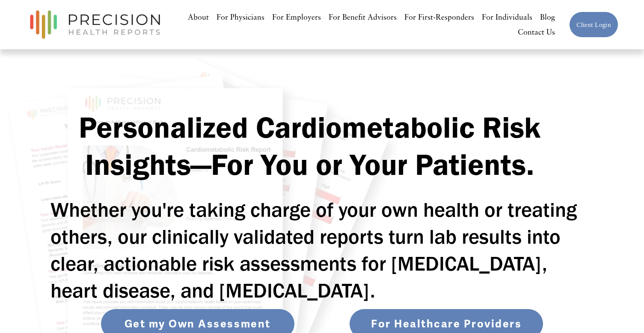 This screenshot has height=333, width=644. I want to click on a: For Employers, so click(297, 17).